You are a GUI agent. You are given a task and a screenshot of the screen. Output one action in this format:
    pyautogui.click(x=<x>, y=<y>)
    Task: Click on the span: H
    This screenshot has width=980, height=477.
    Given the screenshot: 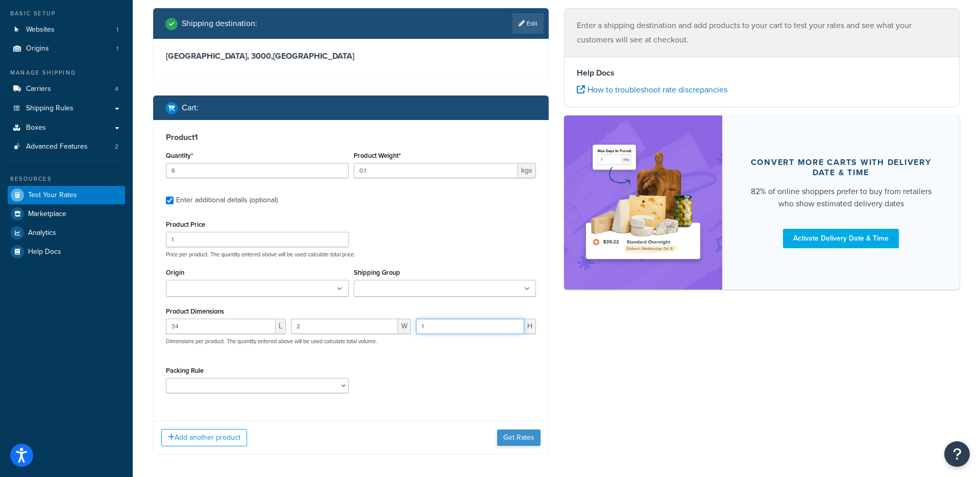 What is the action you would take?
    pyautogui.click(x=530, y=326)
    